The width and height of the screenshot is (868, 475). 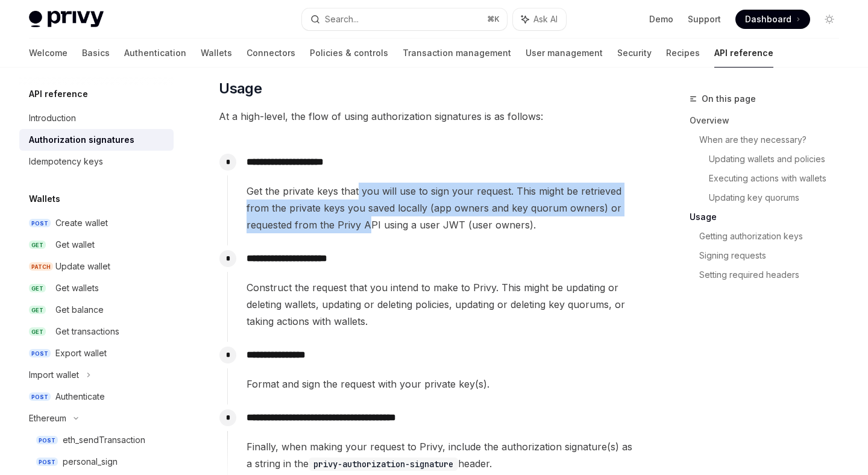 I want to click on button: Ask AI, so click(x=540, y=19).